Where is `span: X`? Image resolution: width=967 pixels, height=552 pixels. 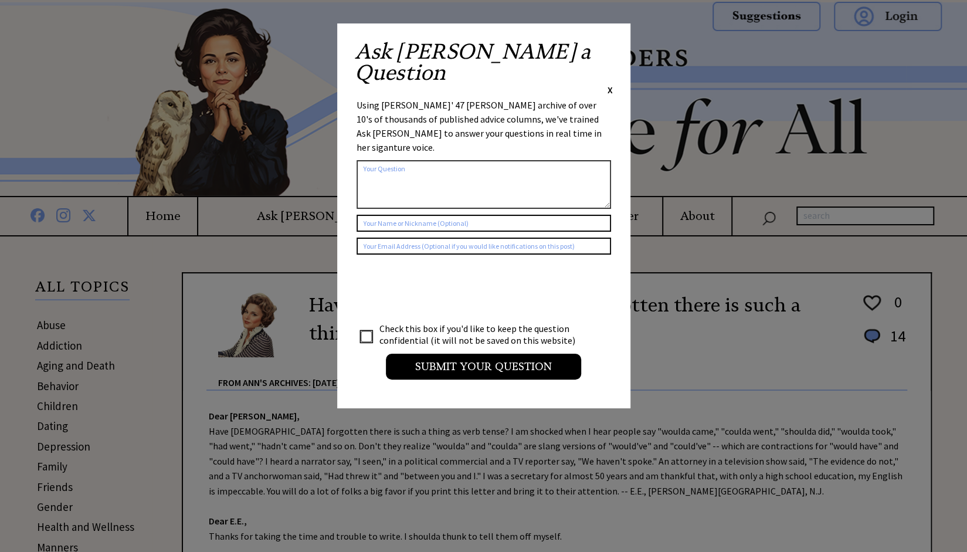
span: X is located at coordinates (610, 90).